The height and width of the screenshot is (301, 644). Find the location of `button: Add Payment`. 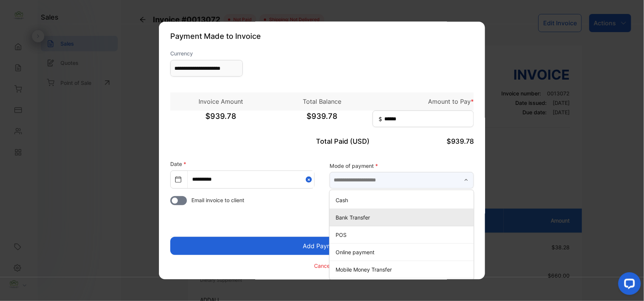

button: Add Payment is located at coordinates (322, 246).